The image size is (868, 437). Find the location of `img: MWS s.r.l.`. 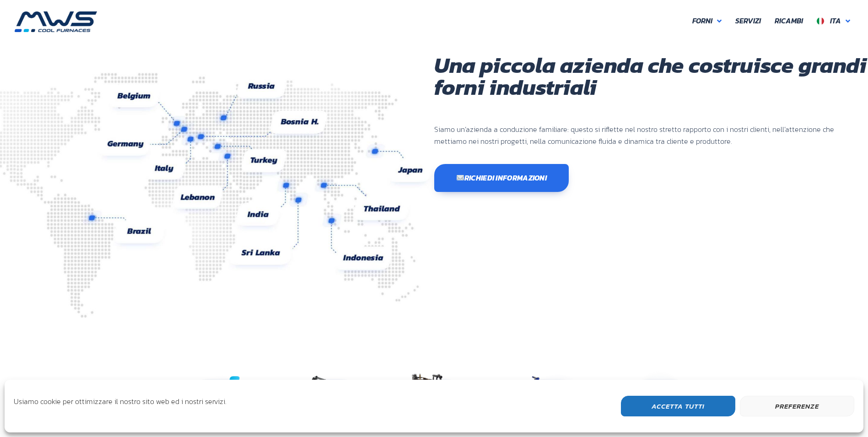

img: MWS s.r.l. is located at coordinates (56, 22).